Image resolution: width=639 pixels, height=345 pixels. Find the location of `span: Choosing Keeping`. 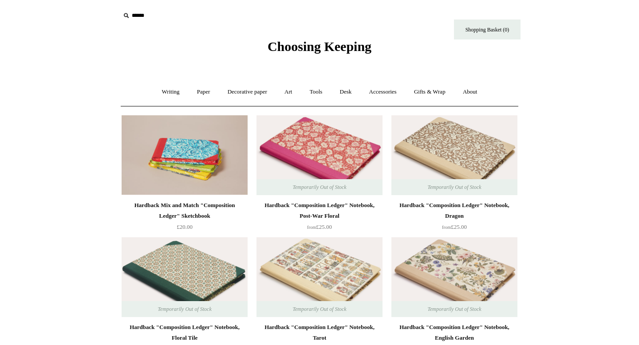

span: Choosing Keeping is located at coordinates (320, 46).